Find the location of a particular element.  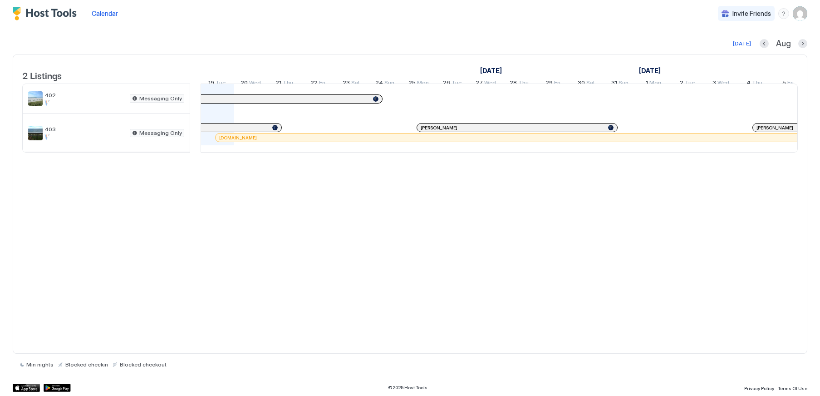

div: Google Play Store is located at coordinates (57, 388).